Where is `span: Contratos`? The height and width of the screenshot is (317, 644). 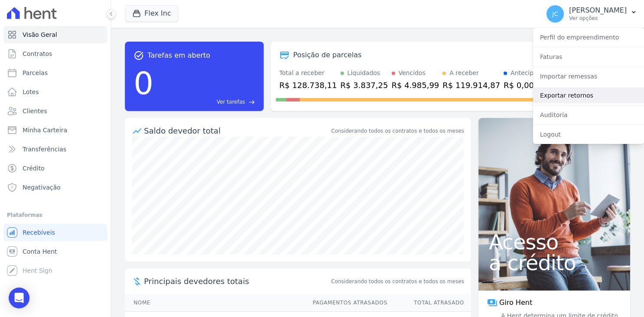
span: Contratos is located at coordinates (37, 54).